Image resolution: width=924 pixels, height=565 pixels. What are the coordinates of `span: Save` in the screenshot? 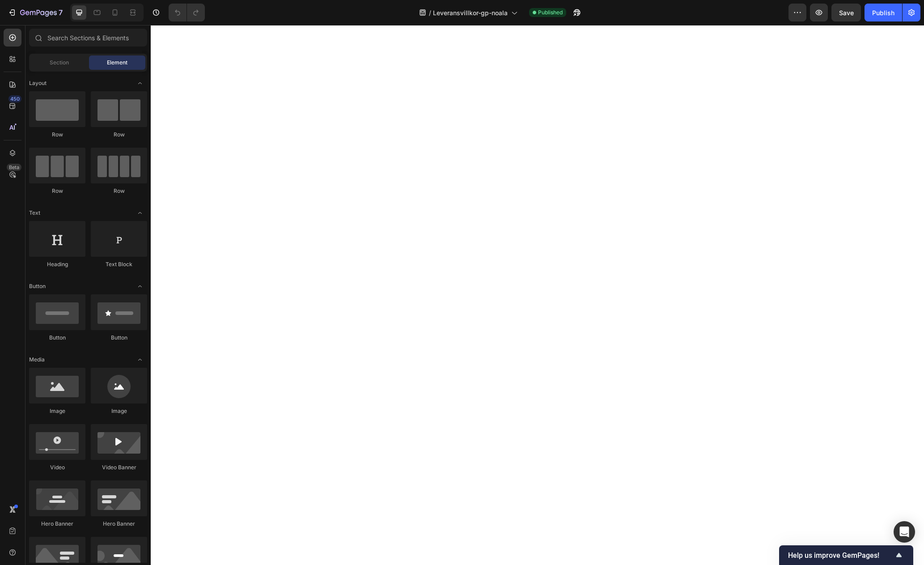 It's located at (846, 12).